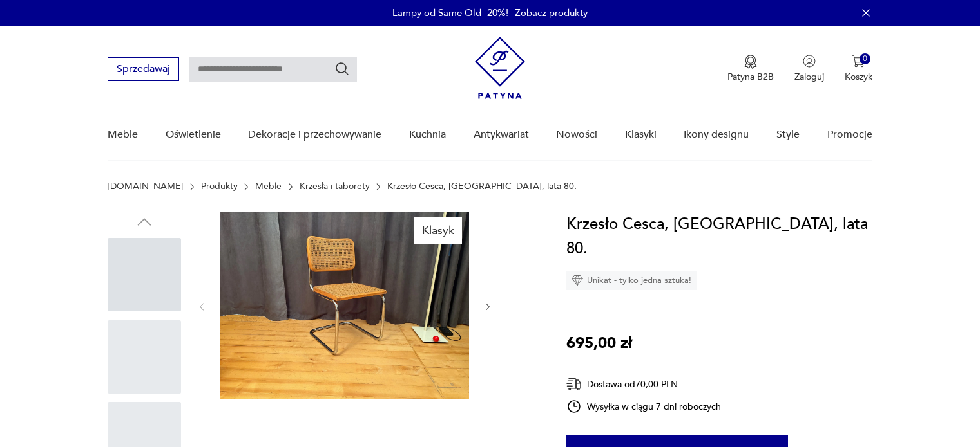 Image resolution: width=980 pixels, height=447 pixels. Describe the element at coordinates (551, 13) in the screenshot. I see `a: Zobacz produkty` at that location.